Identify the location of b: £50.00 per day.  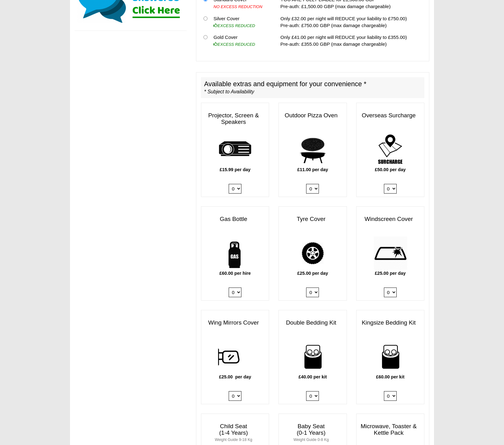
(390, 170).